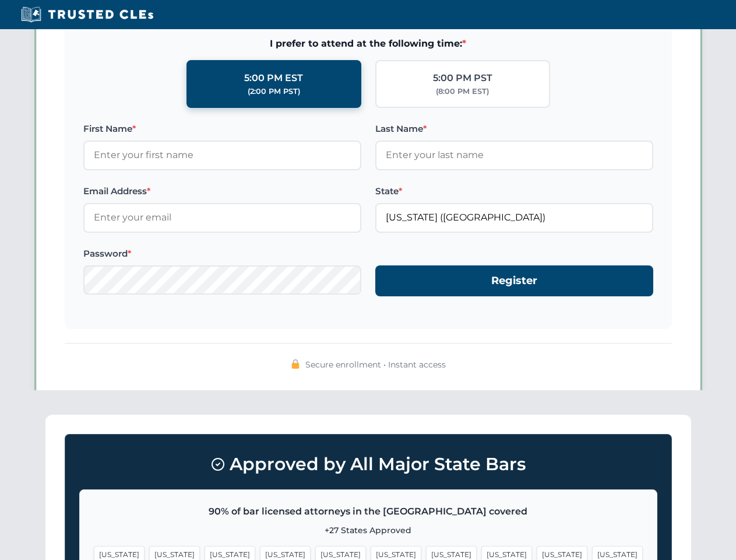 This screenshot has height=560, width=736. Describe the element at coordinates (462, 91) in the screenshot. I see `div: (8:00 PM EST)` at that location.